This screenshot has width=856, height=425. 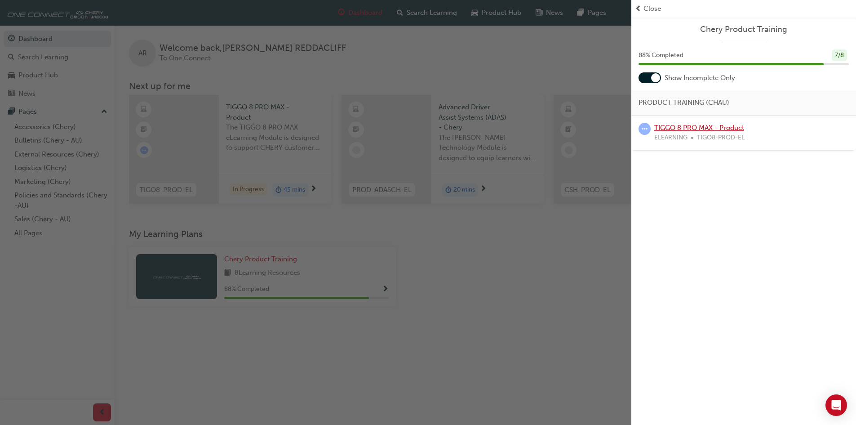 What do you see at coordinates (744, 29) in the screenshot?
I see `a: Chery Product Training` at bounding box center [744, 29].